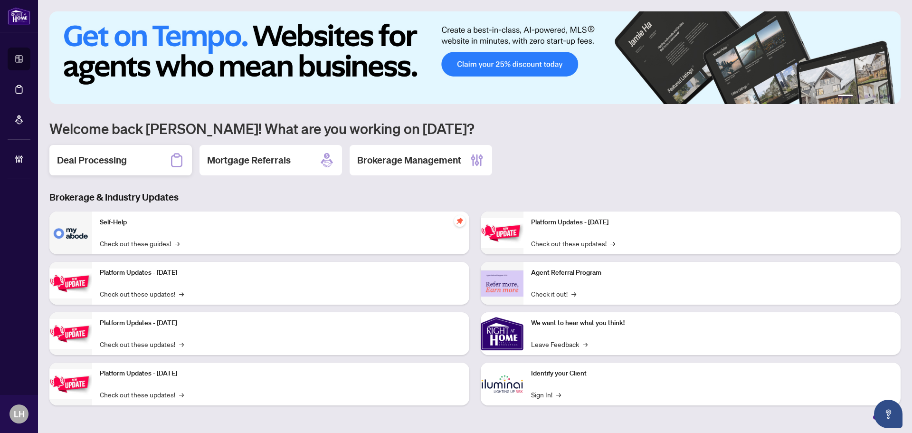 The width and height of the screenshot is (912, 433). I want to click on img: We want to hear what you think!, so click(502, 333).